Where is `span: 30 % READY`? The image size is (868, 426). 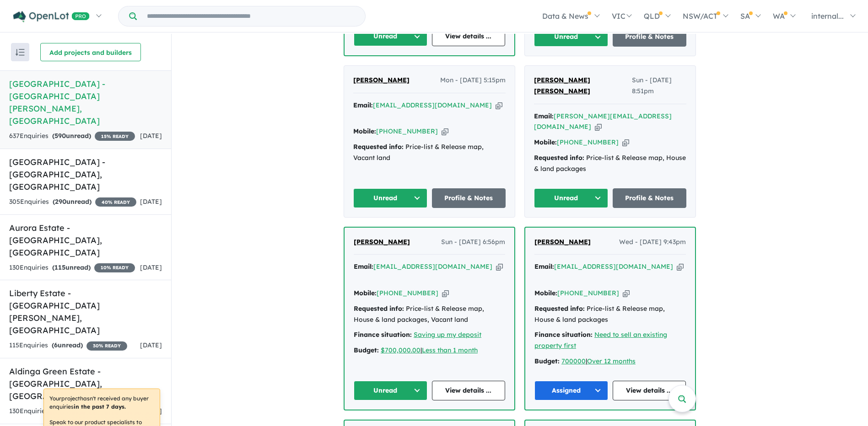 span: 30 % READY is located at coordinates (106, 346).